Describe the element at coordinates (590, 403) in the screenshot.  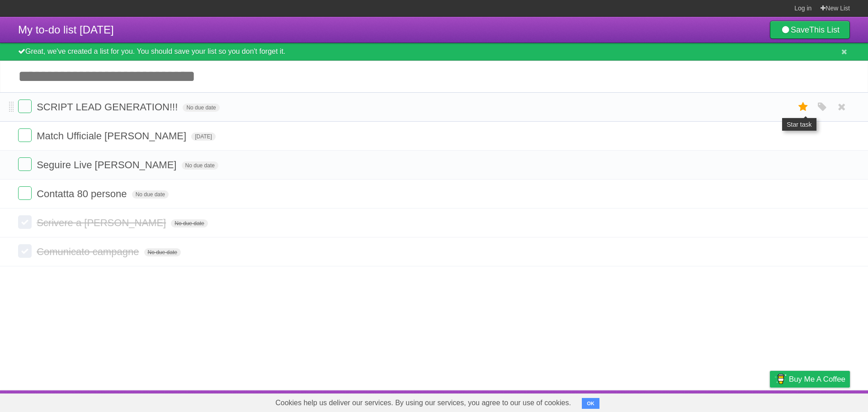
I see `button: OK` at that location.